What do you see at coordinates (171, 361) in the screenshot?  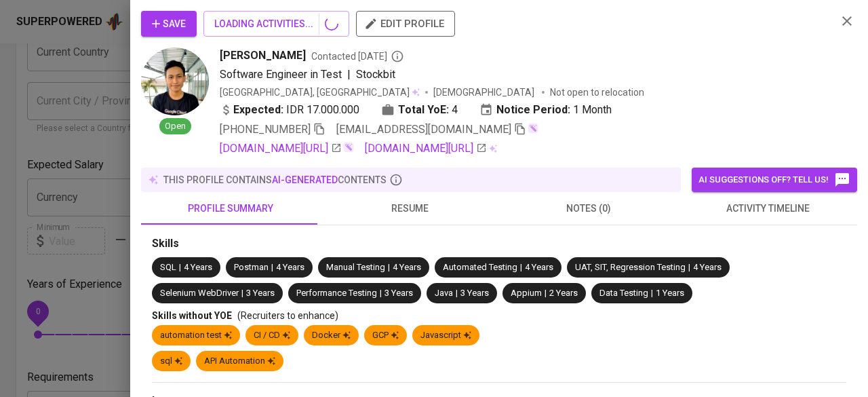 I see `div: sql` at bounding box center [171, 361].